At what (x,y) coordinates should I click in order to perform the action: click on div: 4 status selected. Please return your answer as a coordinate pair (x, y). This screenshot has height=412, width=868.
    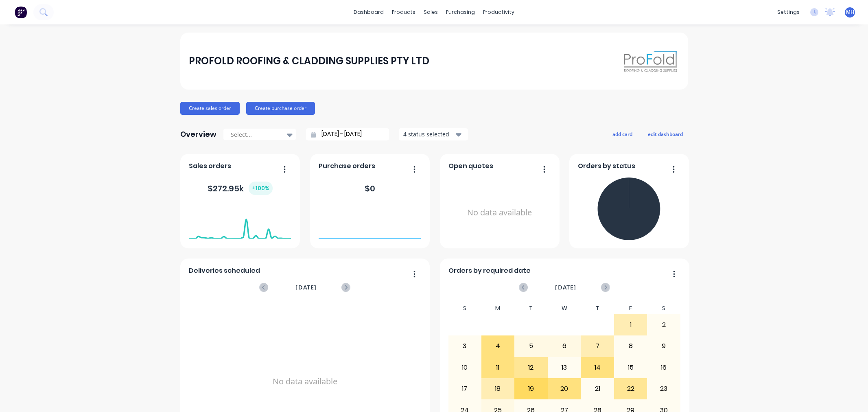
    Looking at the image, I should click on (430, 134).